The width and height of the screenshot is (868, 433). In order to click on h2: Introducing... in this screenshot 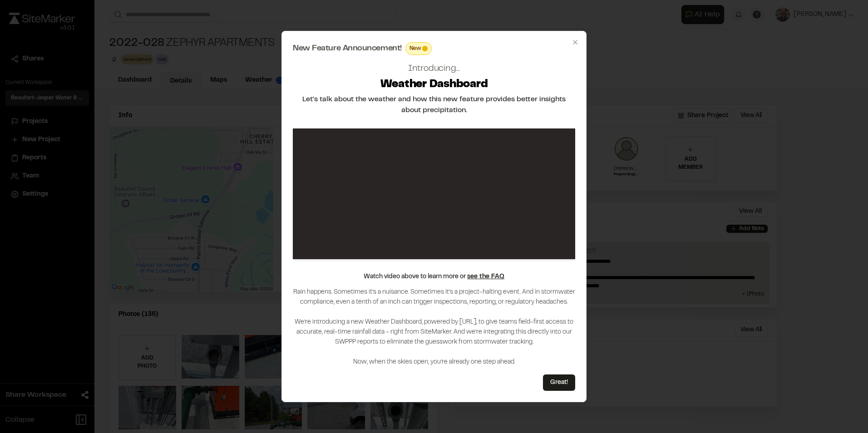, I will do `click(434, 69)`.